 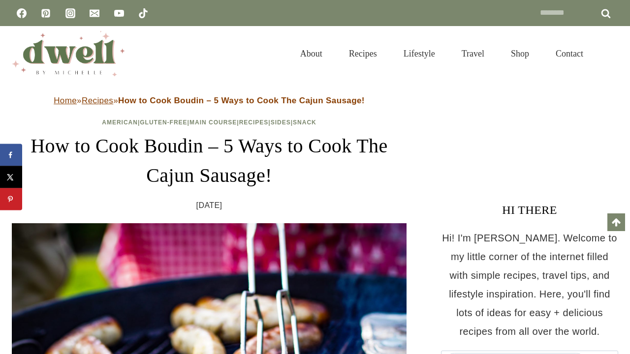 I want to click on a: Email, so click(x=95, y=13).